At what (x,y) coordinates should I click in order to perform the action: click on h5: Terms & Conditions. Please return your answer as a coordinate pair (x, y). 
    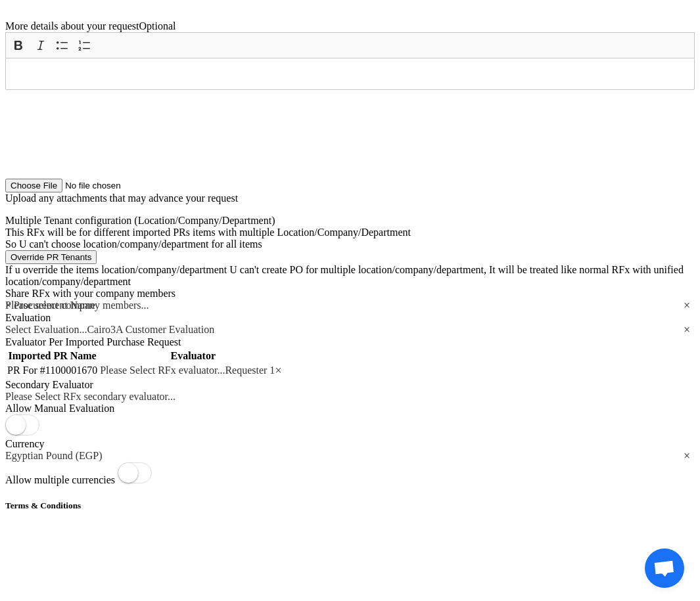
    Looking at the image, I should click on (349, 505).